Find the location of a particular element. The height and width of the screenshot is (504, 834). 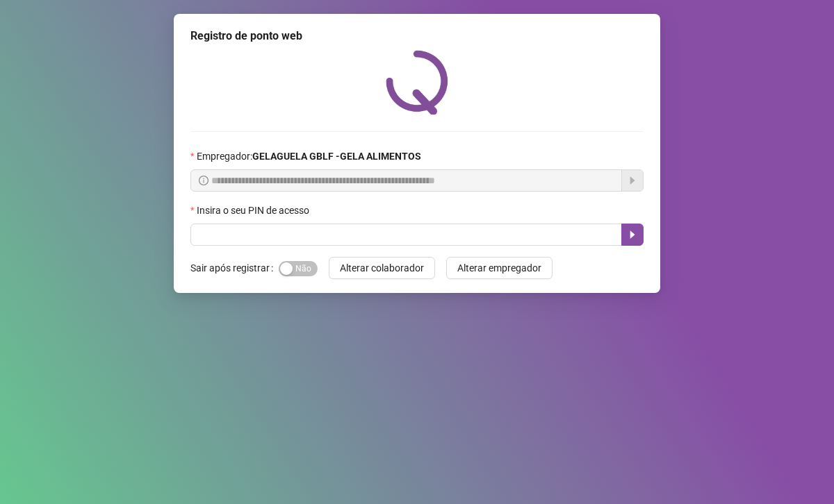

span: Alterar colaborador is located at coordinates (382, 268).